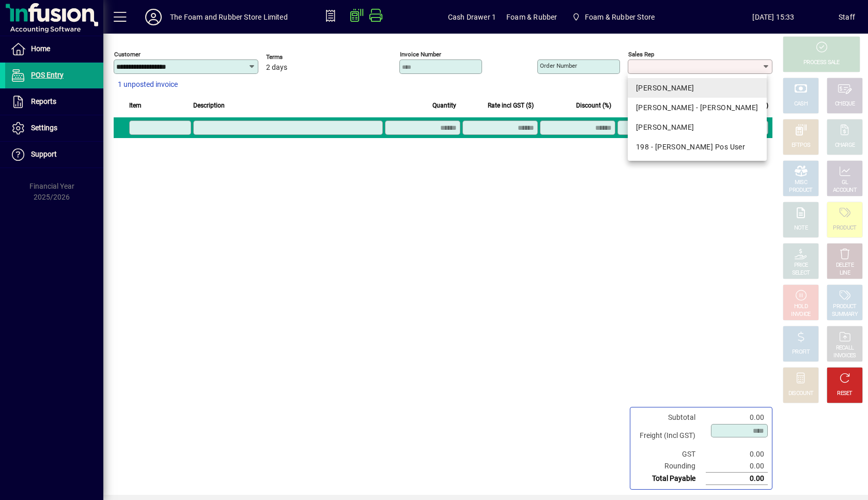 The height and width of the screenshot is (500, 868). What do you see at coordinates (844, 190) in the screenshot?
I see `div: ACCOUNT` at bounding box center [844, 190].